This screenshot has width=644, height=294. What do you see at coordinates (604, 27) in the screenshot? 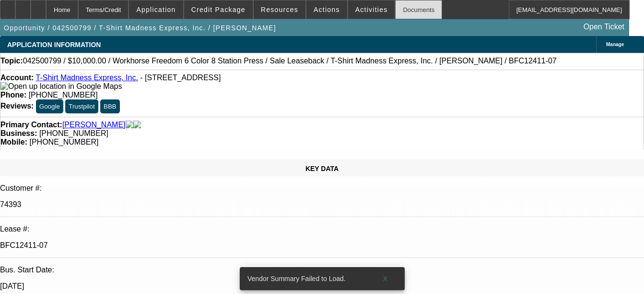
I see `a: Open Ticket` at bounding box center [604, 27].